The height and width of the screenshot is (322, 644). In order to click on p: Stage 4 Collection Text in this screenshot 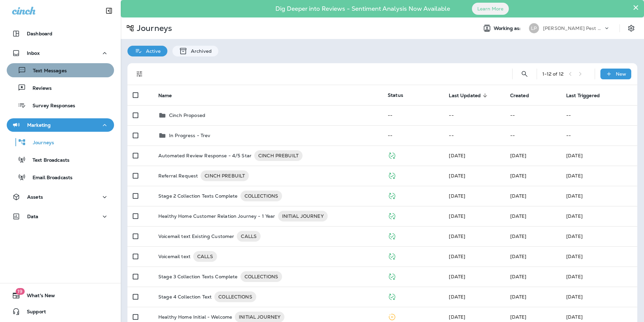, I will do `click(185, 296)`.